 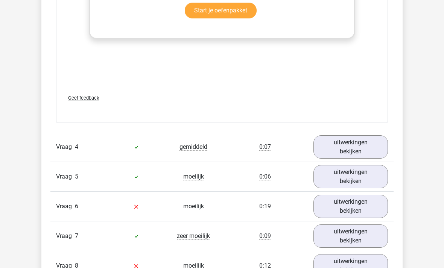 I want to click on span: 7, so click(x=76, y=236).